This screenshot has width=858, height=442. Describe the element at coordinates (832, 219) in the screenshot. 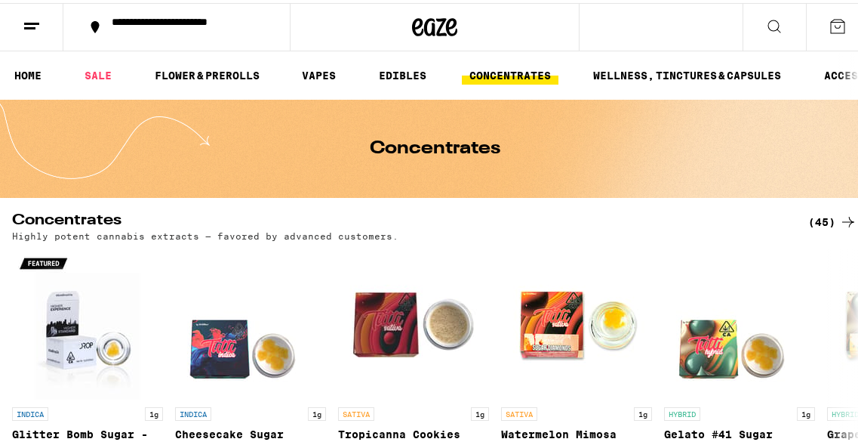

I see `div: (45)` at that location.